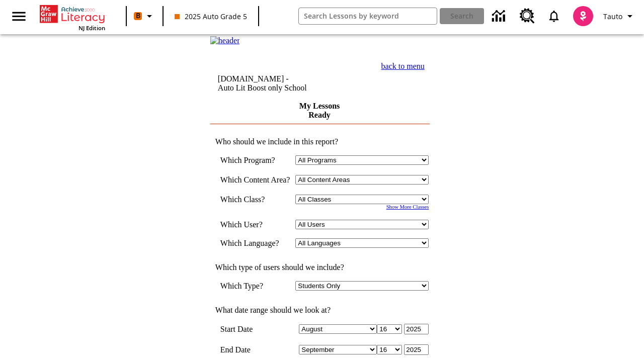 This screenshot has width=644, height=362. What do you see at coordinates (224, 40) in the screenshot?
I see `img: header` at bounding box center [224, 40].